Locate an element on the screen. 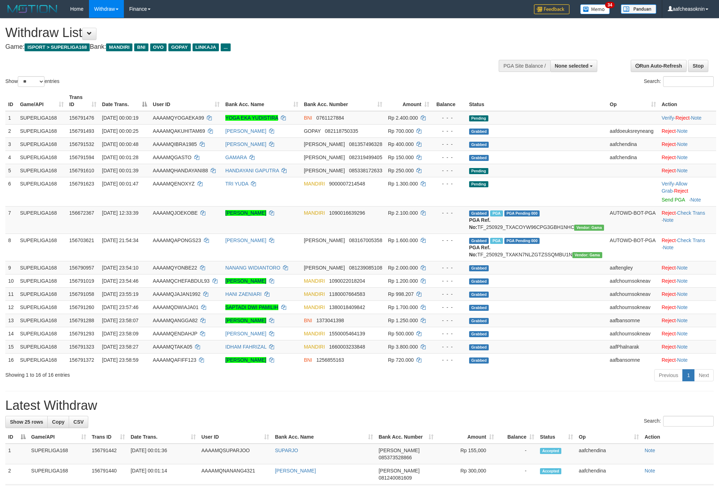 The width and height of the screenshot is (719, 486). th: Status: activate to sort column ascending is located at coordinates (556, 437).